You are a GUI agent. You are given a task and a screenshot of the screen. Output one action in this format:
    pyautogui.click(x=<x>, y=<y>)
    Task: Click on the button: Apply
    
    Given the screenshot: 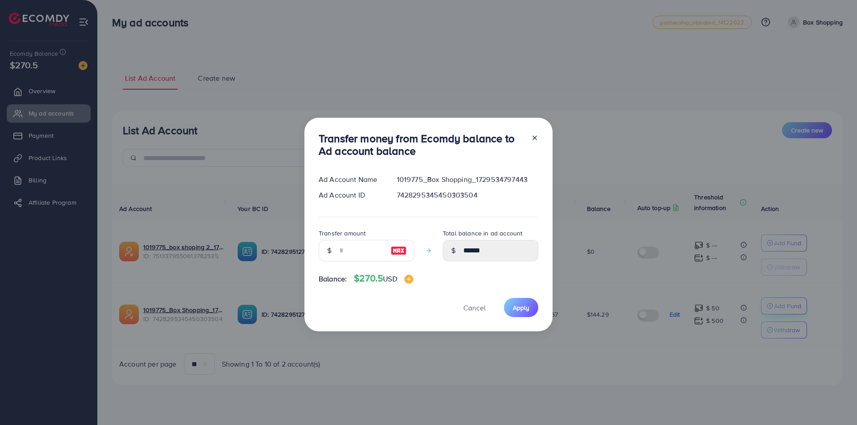 What is the action you would take?
    pyautogui.click(x=521, y=308)
    